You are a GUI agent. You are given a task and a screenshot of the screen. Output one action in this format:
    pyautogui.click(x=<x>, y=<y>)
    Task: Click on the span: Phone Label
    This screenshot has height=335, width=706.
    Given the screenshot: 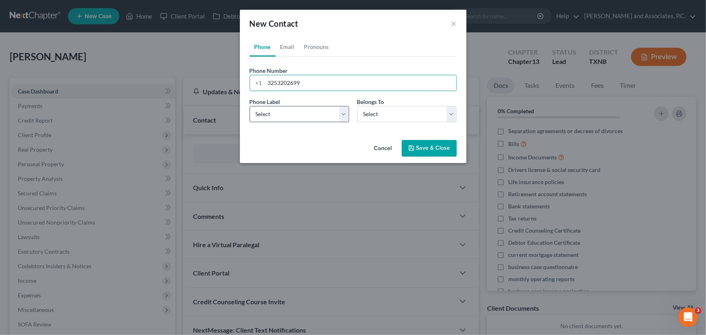 What is the action you would take?
    pyautogui.click(x=265, y=102)
    